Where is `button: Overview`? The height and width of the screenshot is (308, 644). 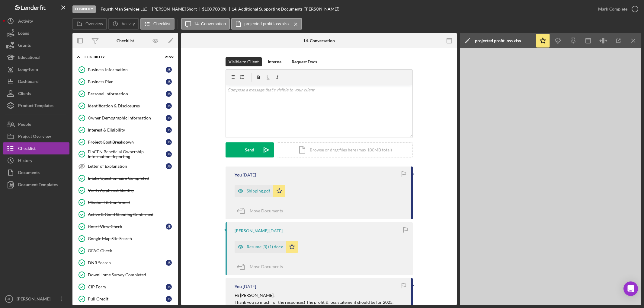
button: Overview is located at coordinates (90, 24).